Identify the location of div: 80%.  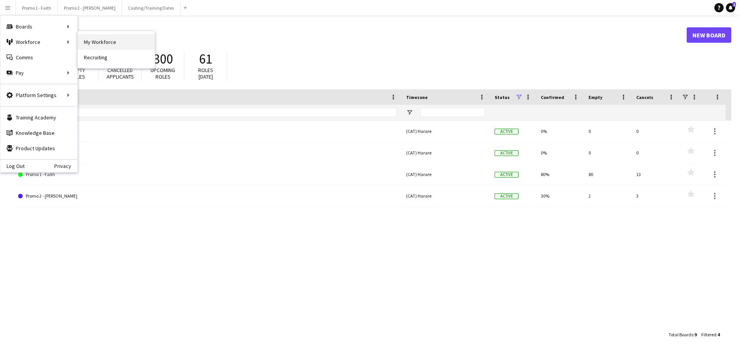
(560, 174).